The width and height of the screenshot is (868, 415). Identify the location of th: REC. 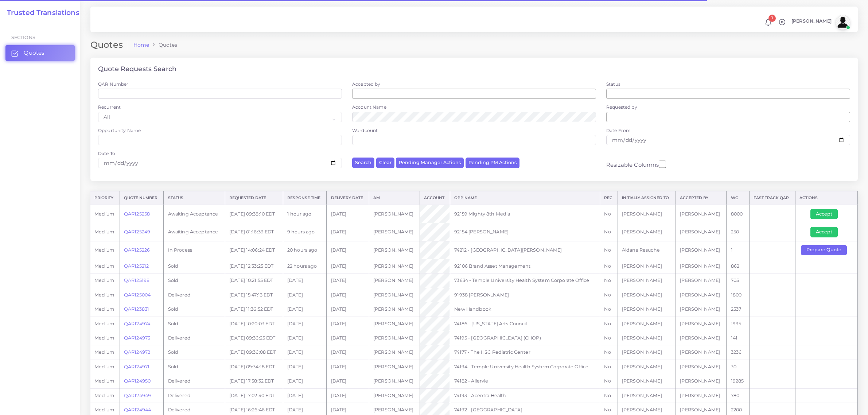
(609, 198).